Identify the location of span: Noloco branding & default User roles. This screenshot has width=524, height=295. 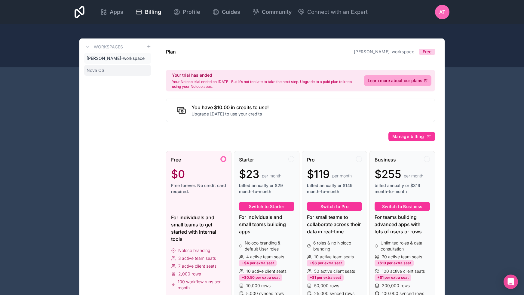
(269, 246).